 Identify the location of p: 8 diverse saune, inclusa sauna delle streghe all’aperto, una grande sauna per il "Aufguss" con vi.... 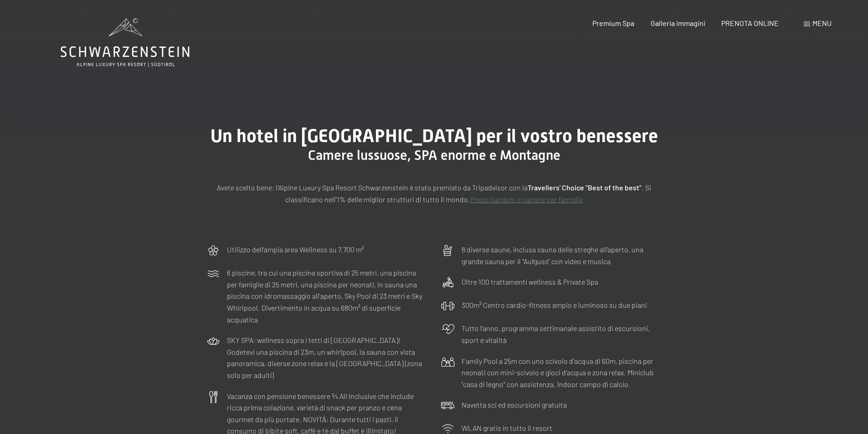
(562, 255).